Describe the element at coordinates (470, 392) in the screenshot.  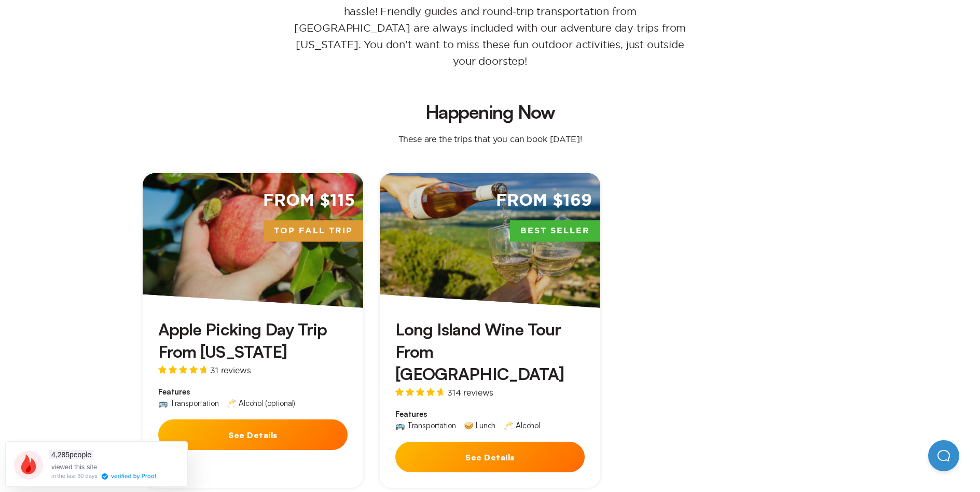
I see `span: 314 reviews` at that location.